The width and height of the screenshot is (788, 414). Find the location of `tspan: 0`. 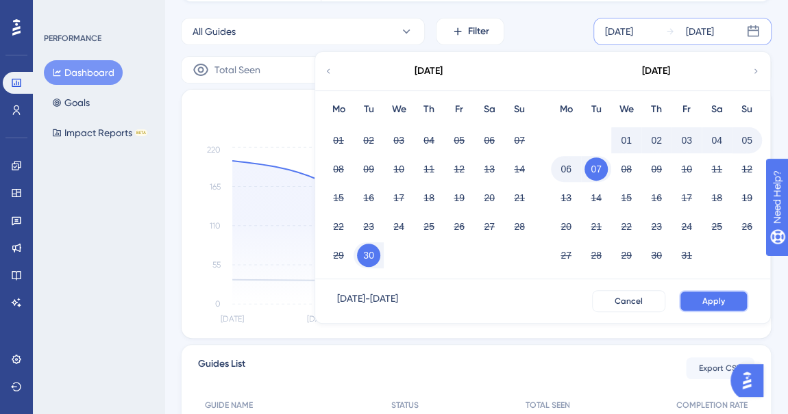

tspan: 0 is located at coordinates (218, 304).